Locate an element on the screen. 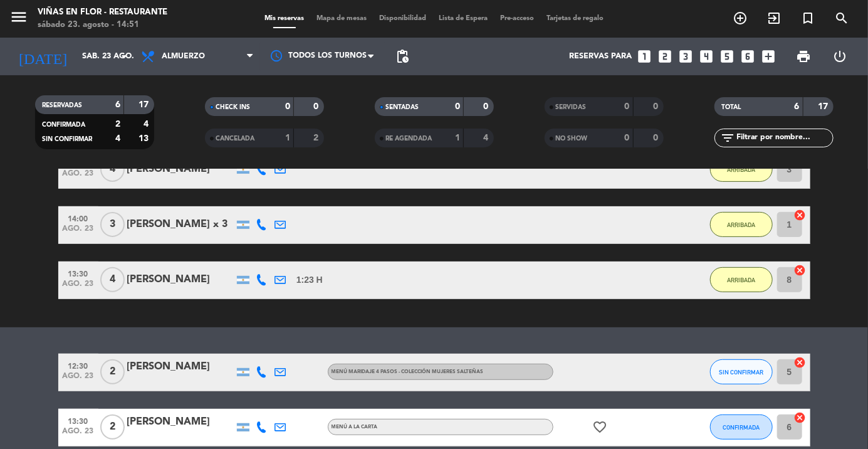 The width and height of the screenshot is (868, 449). button: CONFIRMADA is located at coordinates (741, 426).